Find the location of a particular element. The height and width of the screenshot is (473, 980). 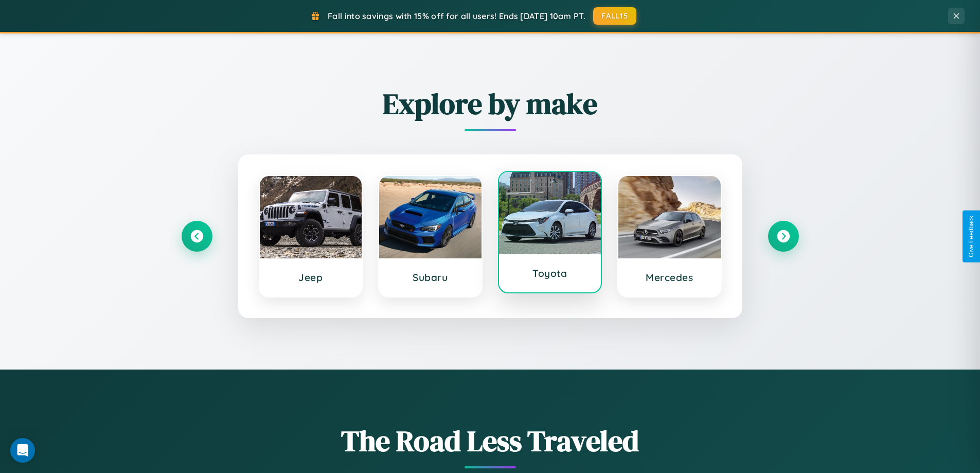

h1: The Road Less Traveled is located at coordinates (490, 441).